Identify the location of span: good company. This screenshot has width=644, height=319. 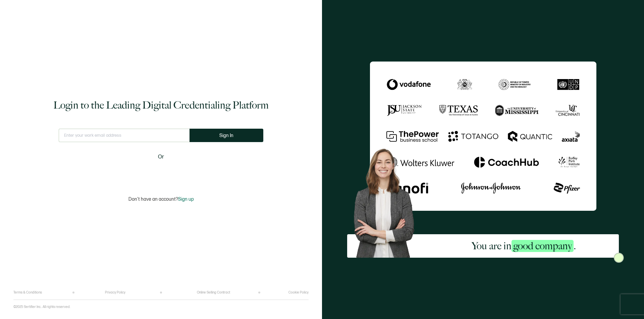
(542, 246).